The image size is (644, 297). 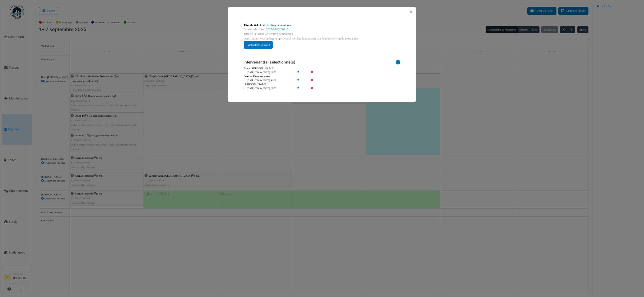 What do you see at coordinates (277, 25) in the screenshot?
I see `a: Verlichting demonteren` at bounding box center [277, 25].